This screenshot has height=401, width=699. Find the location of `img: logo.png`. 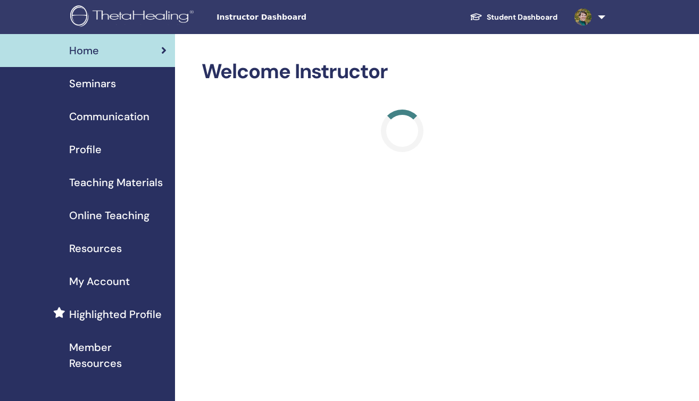

img: logo.png is located at coordinates (133, 17).